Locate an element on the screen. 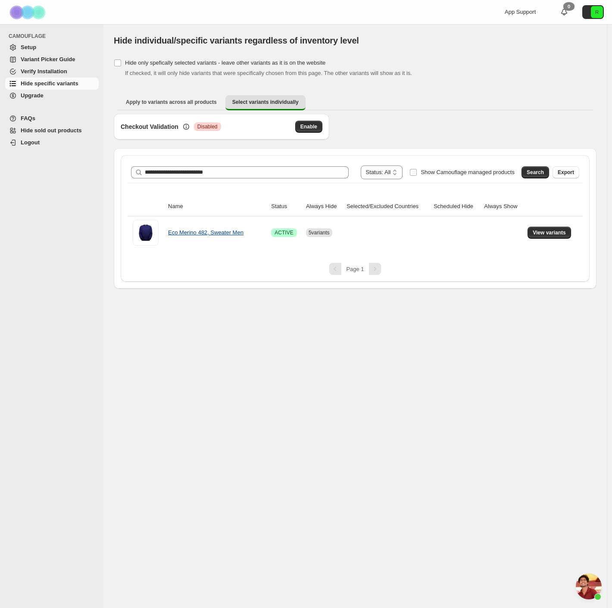 This screenshot has width=612, height=608. button: Apply to variants across all products is located at coordinates (171, 102).